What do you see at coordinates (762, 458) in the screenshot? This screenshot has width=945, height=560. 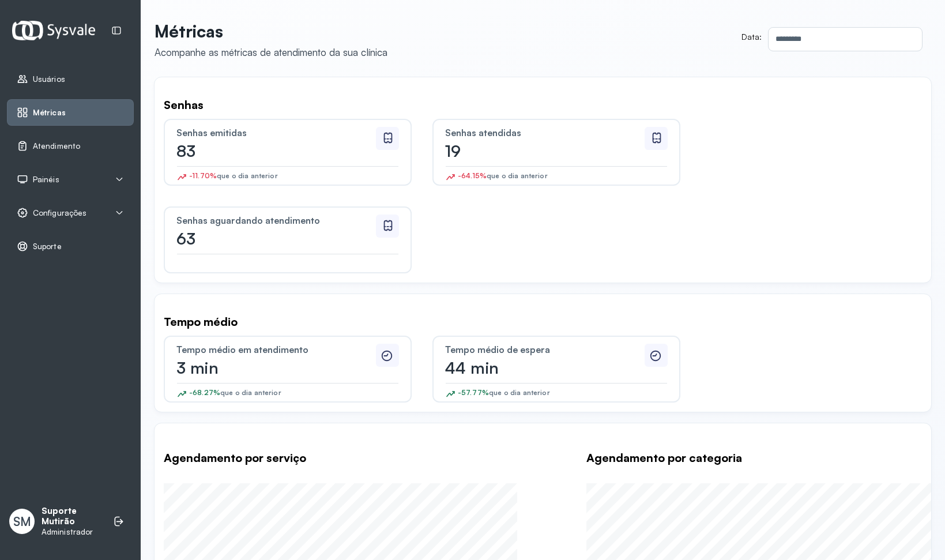 I see `div: Agendamento por categoria` at bounding box center [762, 458].